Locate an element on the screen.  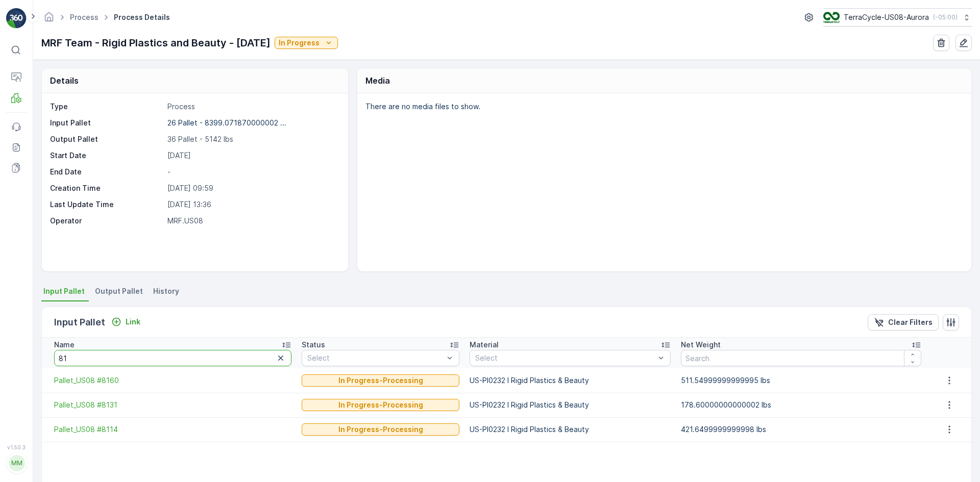
span: Input Pallet is located at coordinates (64, 291).